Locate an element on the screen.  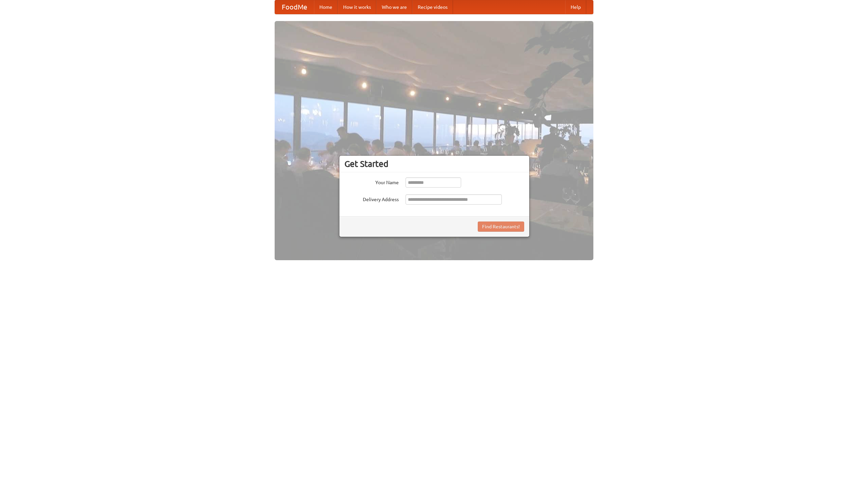
a: How it works is located at coordinates (357, 7).